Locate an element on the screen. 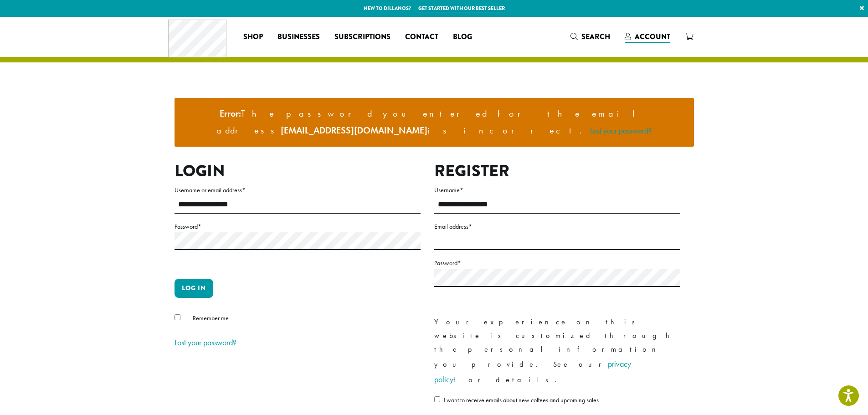 The height and width of the screenshot is (415, 868). span: Blog is located at coordinates (463, 37).